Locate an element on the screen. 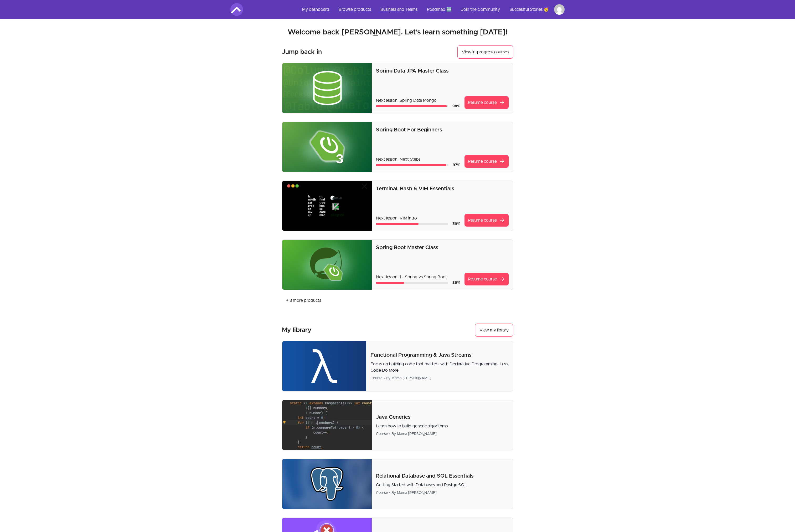 This screenshot has height=532, width=795. img: Product image for Functional Programming & Java Streams is located at coordinates (324, 366).